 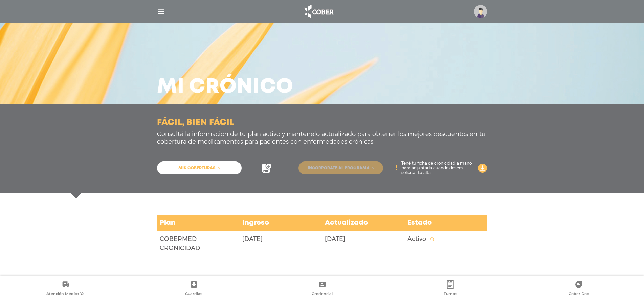 What do you see at coordinates (322, 138) in the screenshot?
I see `p: Consultá la información de tu plan activo y mantenelo actualizado para obtener los mejores descue...` at bounding box center [322, 138].